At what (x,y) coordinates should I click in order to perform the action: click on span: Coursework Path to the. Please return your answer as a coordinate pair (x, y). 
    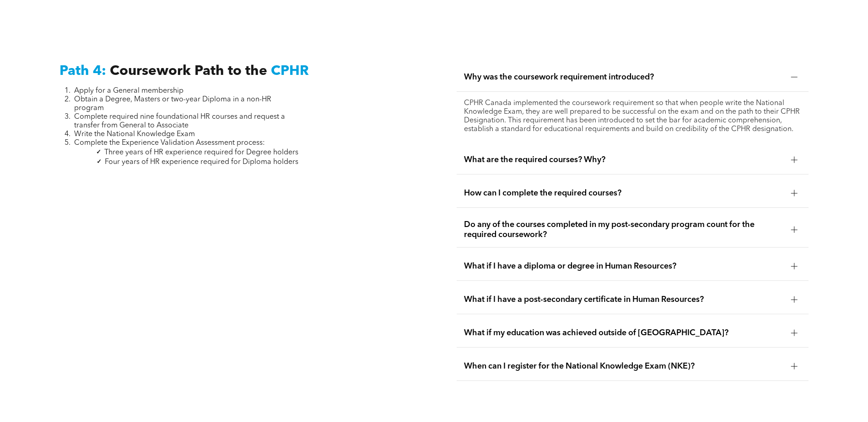
    Looking at the image, I should click on (188, 71).